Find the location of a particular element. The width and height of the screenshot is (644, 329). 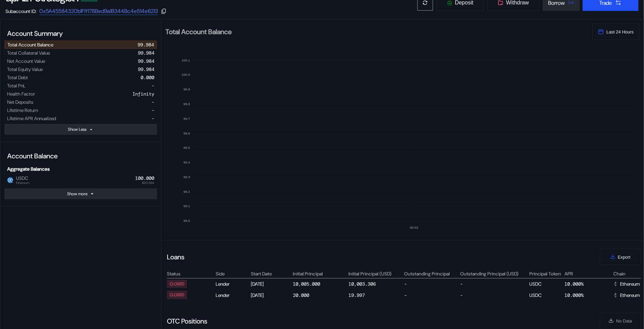

text: 99.9 is located at coordinates (187, 89).